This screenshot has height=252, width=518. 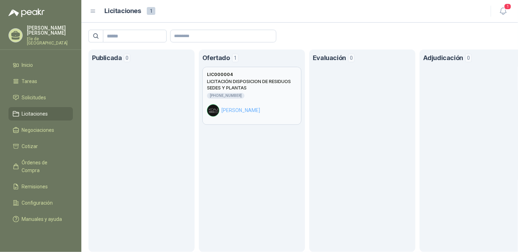 What do you see at coordinates (41, 146) in the screenshot?
I see `a: Cotizar` at bounding box center [41, 146].